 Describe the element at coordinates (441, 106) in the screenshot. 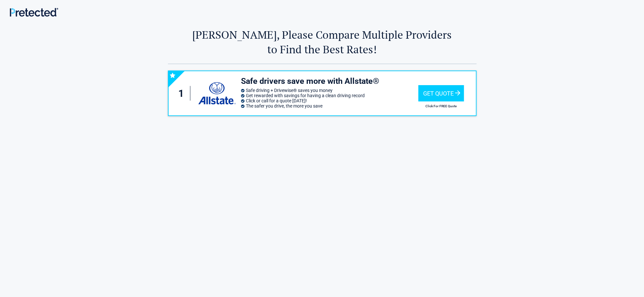

I see `h2: Click For FREE Quote` at that location.